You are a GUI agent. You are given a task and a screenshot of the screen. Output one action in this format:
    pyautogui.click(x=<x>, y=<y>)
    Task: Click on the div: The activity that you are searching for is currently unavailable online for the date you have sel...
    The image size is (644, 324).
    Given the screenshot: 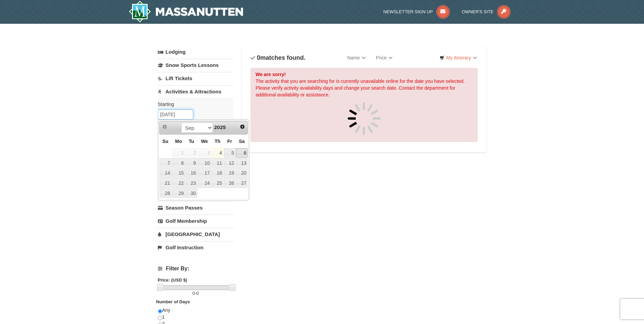 What is the action you would take?
    pyautogui.click(x=364, y=105)
    